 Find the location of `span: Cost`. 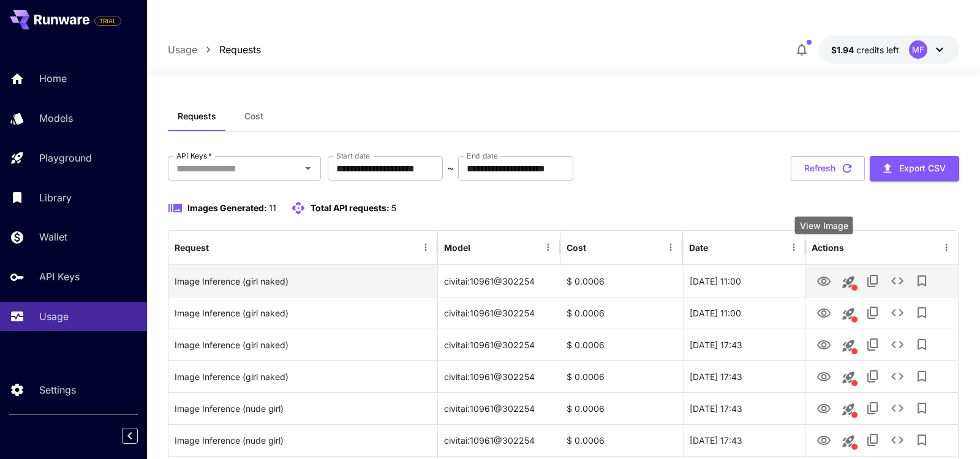

span: Cost is located at coordinates (253, 116).